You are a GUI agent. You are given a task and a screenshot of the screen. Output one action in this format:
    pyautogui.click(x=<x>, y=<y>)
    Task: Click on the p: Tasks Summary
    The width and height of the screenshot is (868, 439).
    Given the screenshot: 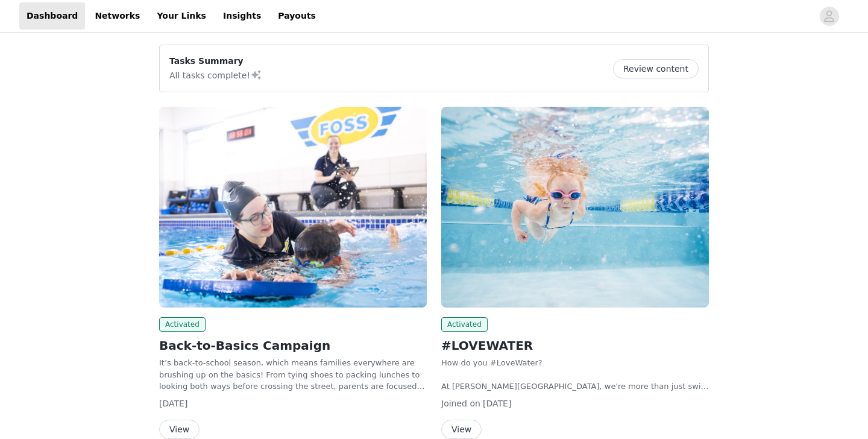 What is the action you would take?
    pyautogui.click(x=216, y=61)
    